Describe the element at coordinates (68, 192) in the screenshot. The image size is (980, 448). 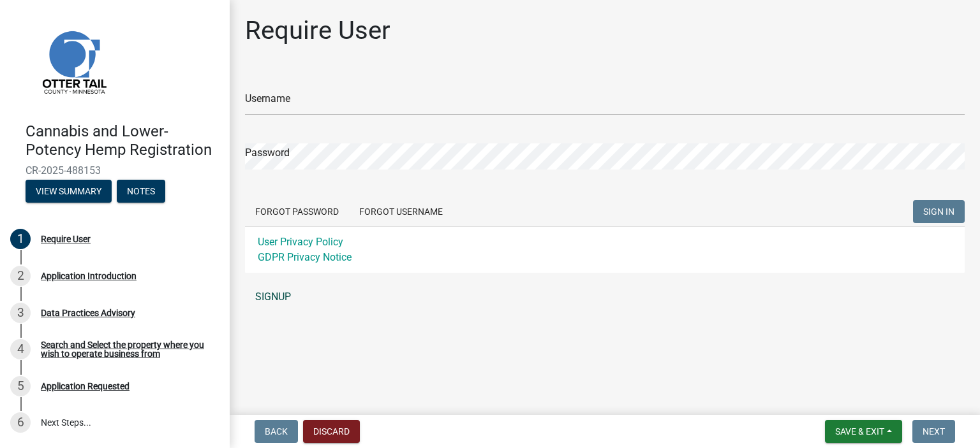
I see `wm-modal-confirm: Summary` at that location.